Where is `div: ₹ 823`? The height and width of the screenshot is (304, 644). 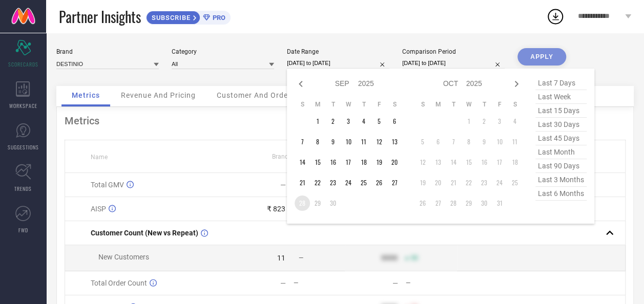 div: ₹ 823 is located at coordinates (276, 209).